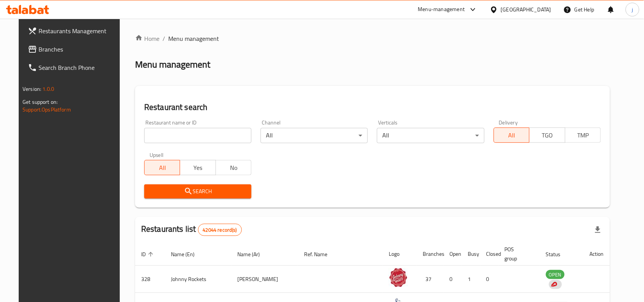  Describe the element at coordinates (490, 254) in the screenshot. I see `th: Closed` at that location.